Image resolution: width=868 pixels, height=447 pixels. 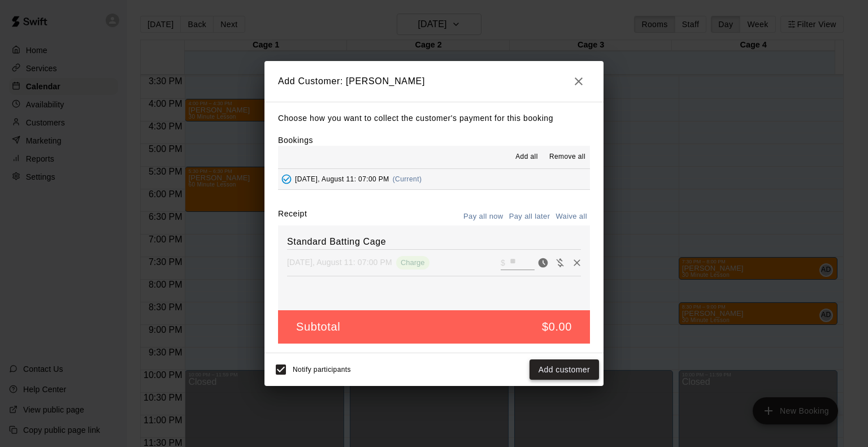 I want to click on button: Remove all, so click(x=567, y=157).